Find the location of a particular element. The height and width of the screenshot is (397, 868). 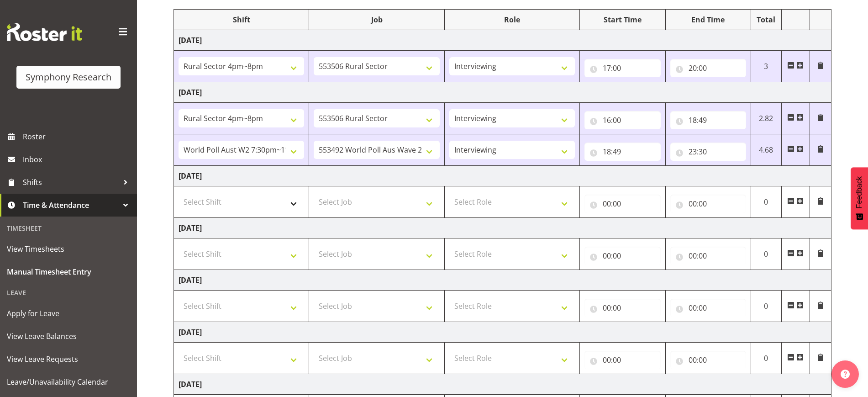

button: Feedback - Show survey is located at coordinates (859, 198).